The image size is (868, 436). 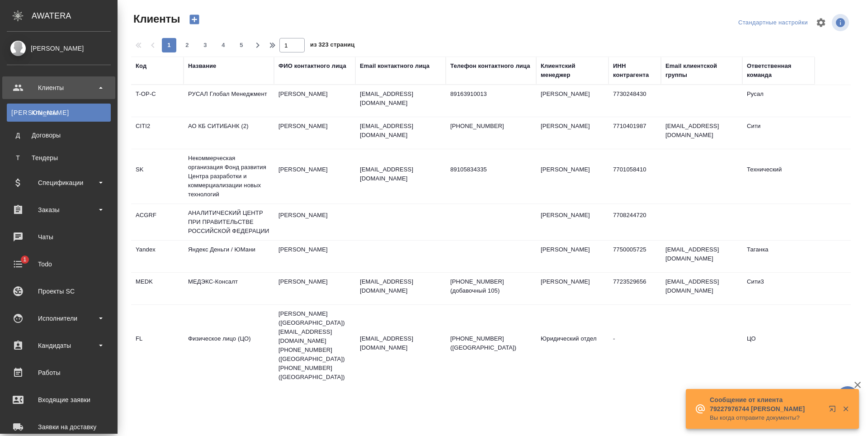 I want to click on td: Русал, so click(x=779, y=101).